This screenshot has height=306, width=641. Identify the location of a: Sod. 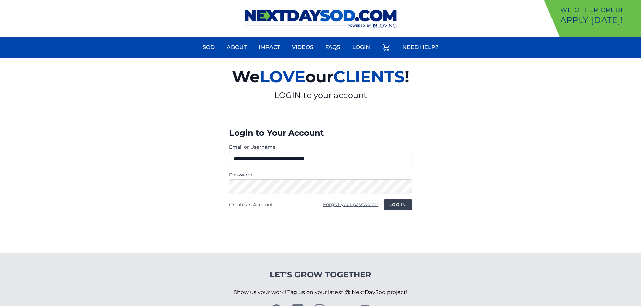
(208, 47).